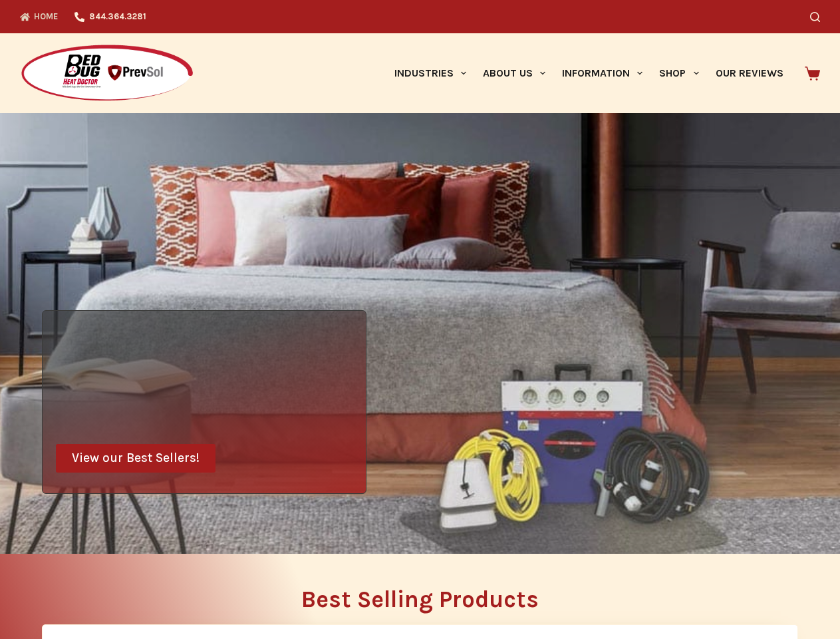  What do you see at coordinates (107, 73) in the screenshot?
I see `img: Prevsol/Bed Bug Heat Doctor` at bounding box center [107, 73].